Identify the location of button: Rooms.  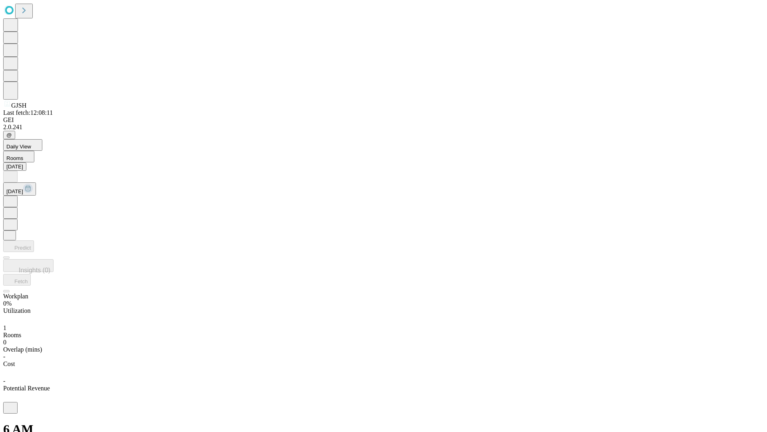
(19, 156).